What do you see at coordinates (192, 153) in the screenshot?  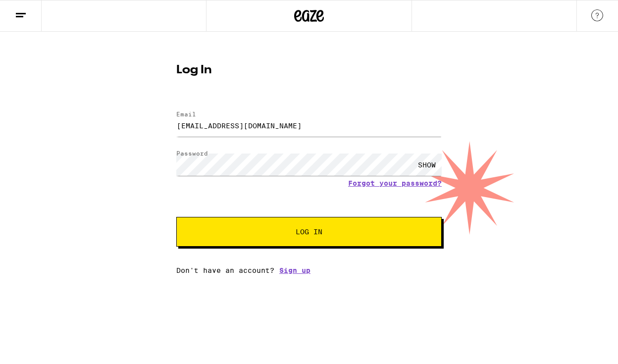 I see `label: Password` at bounding box center [192, 153].